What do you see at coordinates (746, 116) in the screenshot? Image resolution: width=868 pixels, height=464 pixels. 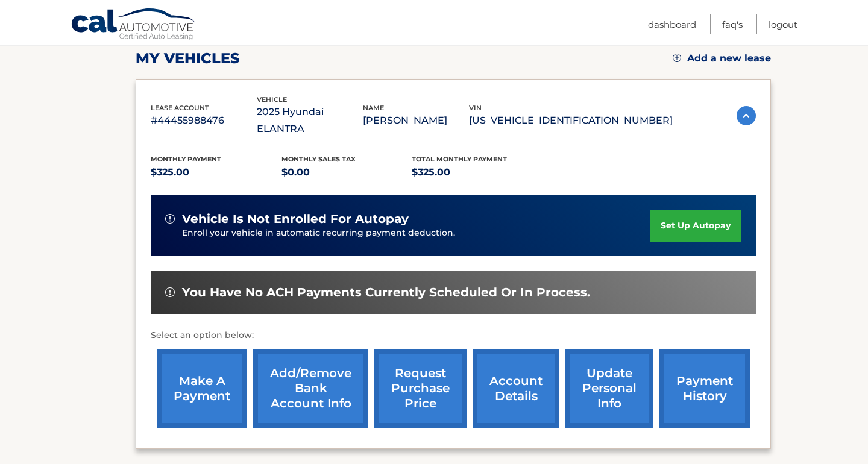 I see `img: accordion-active.svg` at bounding box center [746, 116].